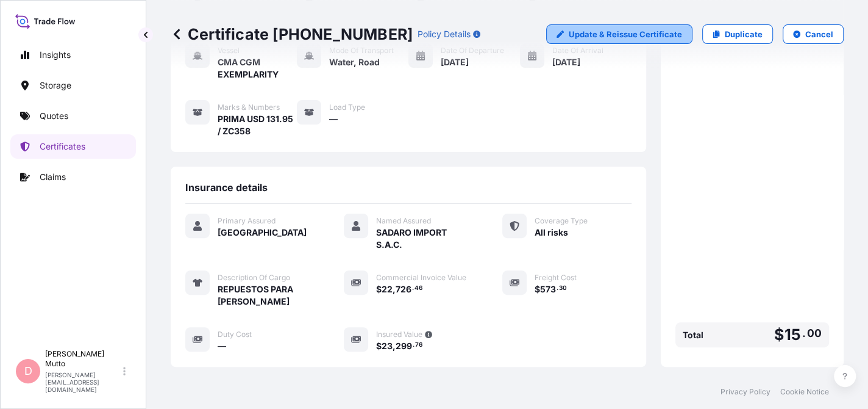 The image size is (868, 409). Describe the element at coordinates (54, 116) in the screenshot. I see `p: Quotes` at that location.